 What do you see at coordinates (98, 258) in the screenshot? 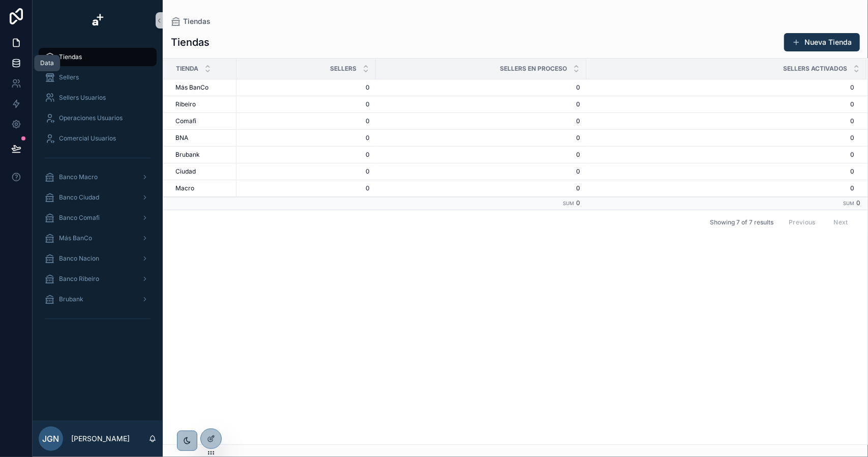
I see `a: Banco Nacion` at bounding box center [98, 258].